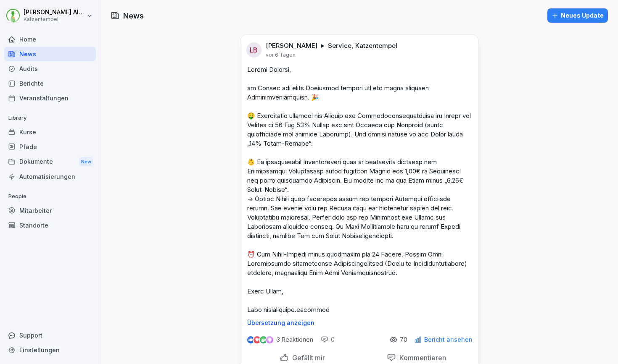 Image resolution: width=618 pixels, height=364 pixels. What do you see at coordinates (263, 340) in the screenshot?
I see `img: celebrate` at bounding box center [263, 340].